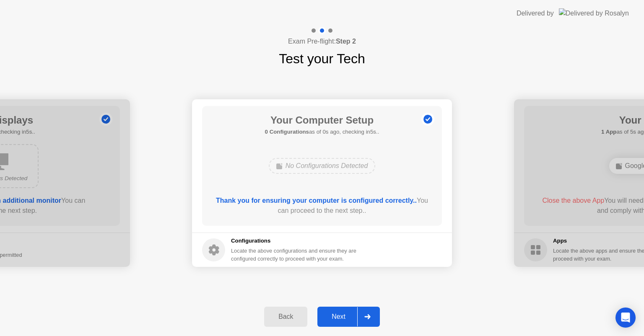  Describe the element at coordinates (322, 41) in the screenshot. I see `h4: Exam Pre-flight:` at that location.